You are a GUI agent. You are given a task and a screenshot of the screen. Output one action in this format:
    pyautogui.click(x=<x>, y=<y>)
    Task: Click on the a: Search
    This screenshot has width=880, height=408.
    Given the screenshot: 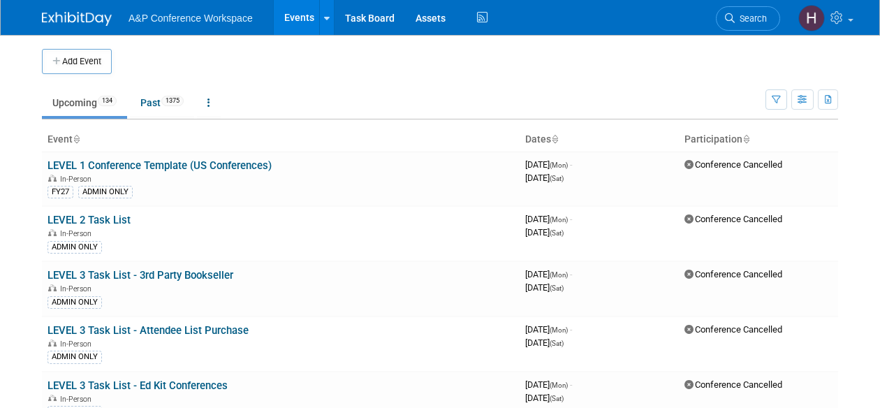 What is the action you would take?
    pyautogui.click(x=748, y=18)
    